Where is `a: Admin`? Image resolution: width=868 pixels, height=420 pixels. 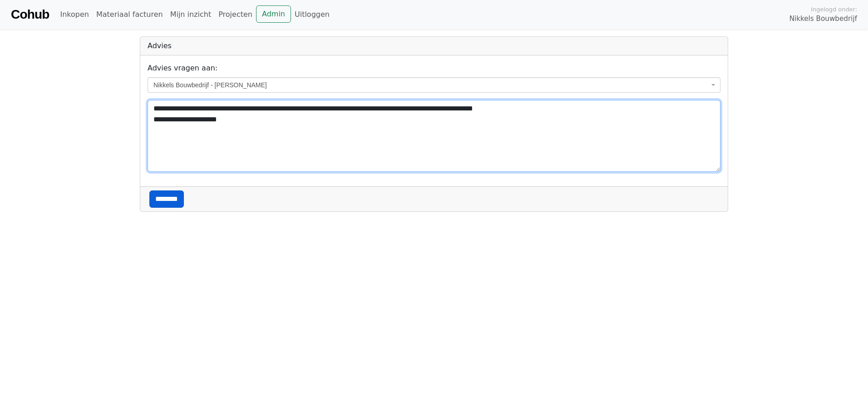 a: Admin is located at coordinates (273, 14).